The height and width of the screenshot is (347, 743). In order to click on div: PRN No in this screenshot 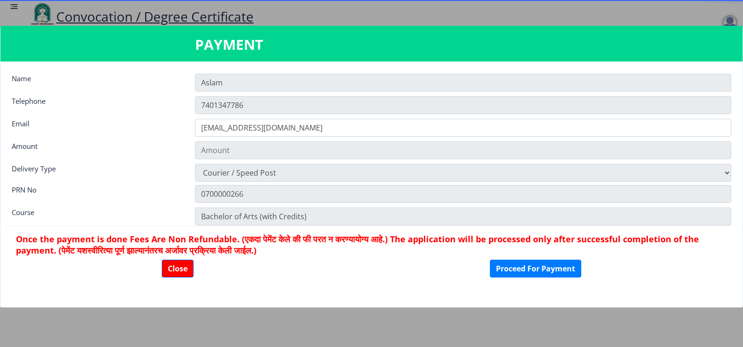, I will do `click(96, 192)`.